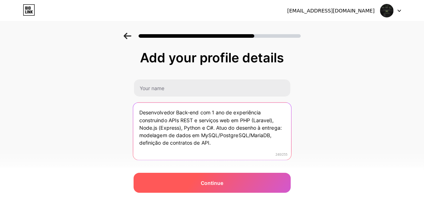 This screenshot has height=207, width=424. What do you see at coordinates (212, 88) in the screenshot?
I see `input: Your name` at bounding box center [212, 88].